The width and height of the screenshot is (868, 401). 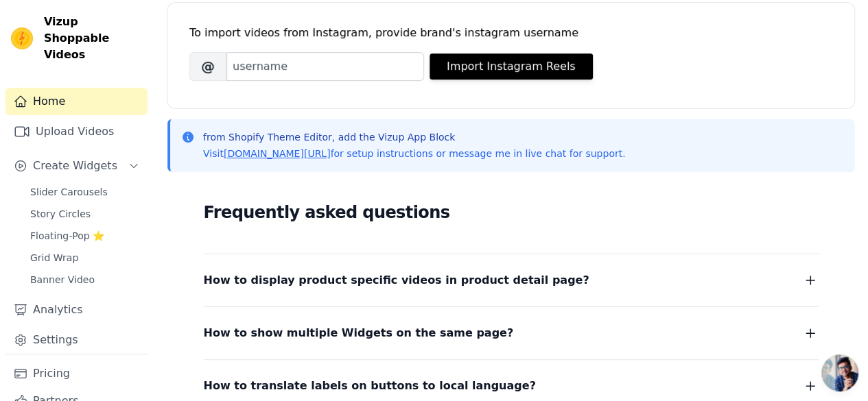 I want to click on img: Vizup, so click(x=22, y=38).